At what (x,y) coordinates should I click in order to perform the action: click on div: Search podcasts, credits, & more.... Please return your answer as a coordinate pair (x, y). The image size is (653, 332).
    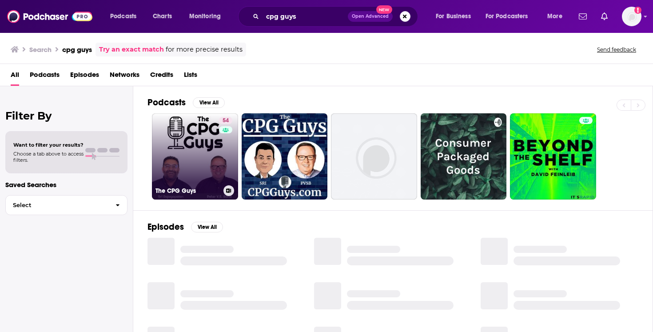
    Looking at the image, I should click on (336, 16).